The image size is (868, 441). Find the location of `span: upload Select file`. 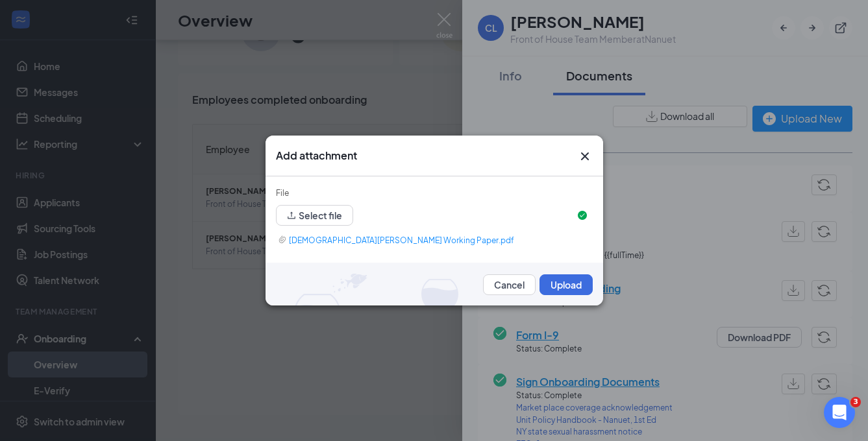

span: upload Select file is located at coordinates (314, 216).